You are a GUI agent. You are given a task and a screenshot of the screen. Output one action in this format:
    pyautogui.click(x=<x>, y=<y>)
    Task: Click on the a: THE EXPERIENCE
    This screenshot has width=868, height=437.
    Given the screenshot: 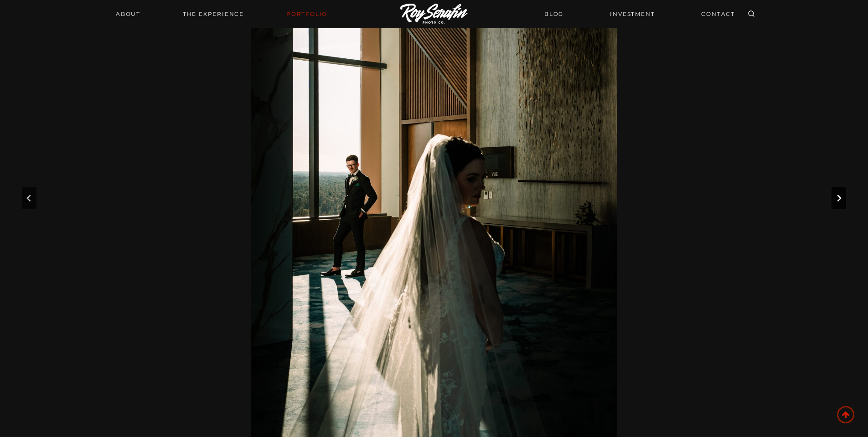 What is the action you would take?
    pyautogui.click(x=214, y=14)
    